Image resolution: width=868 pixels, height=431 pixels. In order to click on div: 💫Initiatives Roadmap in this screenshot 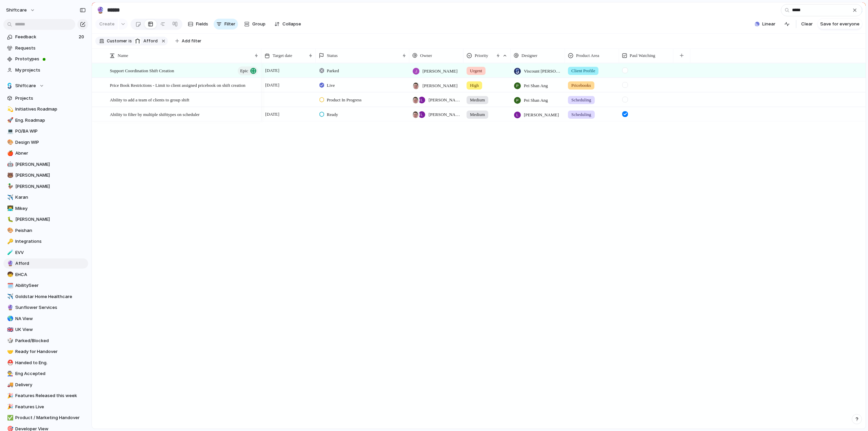, I will do `click(46, 109)`.